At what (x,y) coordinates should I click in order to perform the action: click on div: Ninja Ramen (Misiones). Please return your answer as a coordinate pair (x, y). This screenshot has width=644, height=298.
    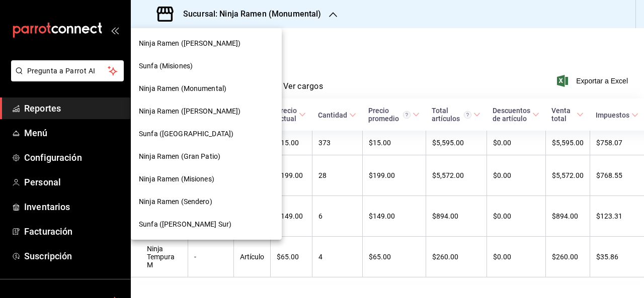
    Looking at the image, I should click on (206, 179).